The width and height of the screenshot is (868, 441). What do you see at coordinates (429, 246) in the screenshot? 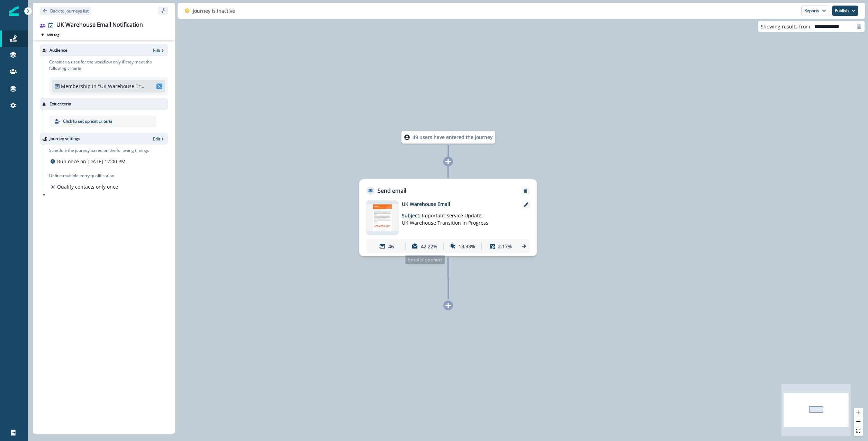
I see `p: 42.22%` at bounding box center [429, 246].